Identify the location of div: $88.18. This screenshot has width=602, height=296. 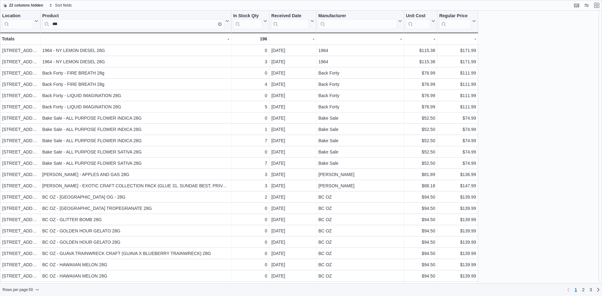
(420, 186).